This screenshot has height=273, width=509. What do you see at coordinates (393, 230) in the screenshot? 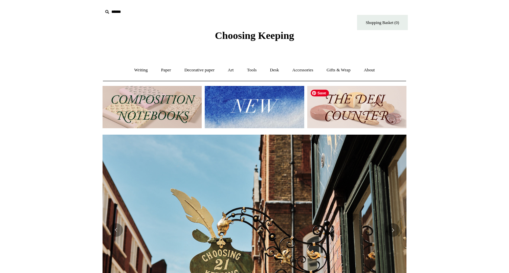
I see `button: Next` at bounding box center [393, 230].